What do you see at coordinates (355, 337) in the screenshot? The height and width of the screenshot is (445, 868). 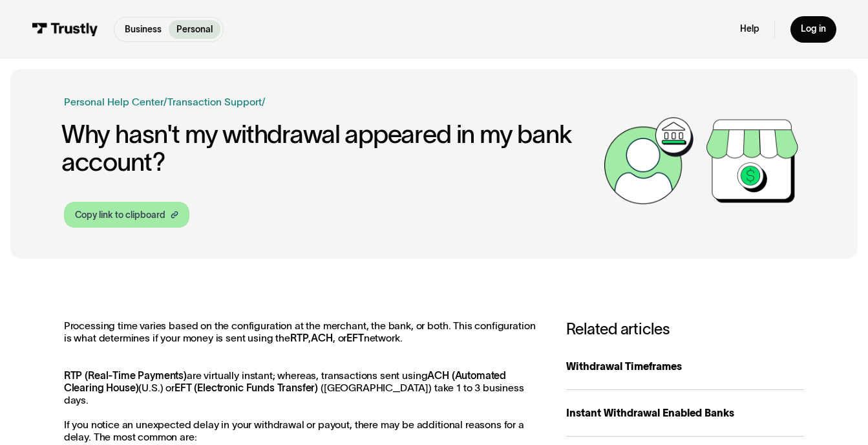 I see `strong: EFT` at bounding box center [355, 337].